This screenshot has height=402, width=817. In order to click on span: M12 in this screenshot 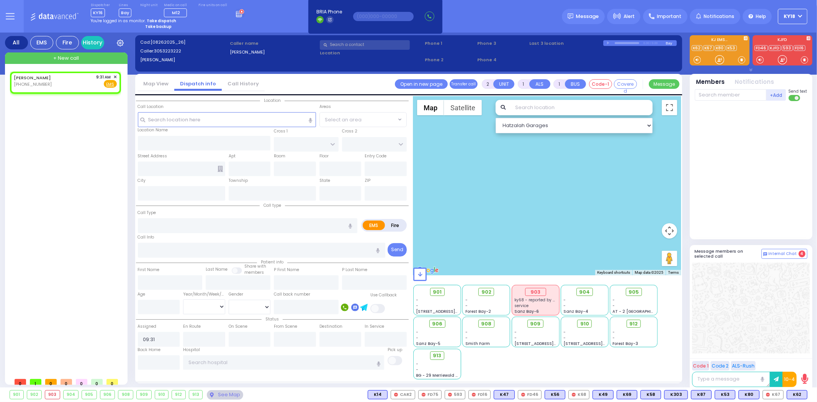, I will do `click(176, 13)`.